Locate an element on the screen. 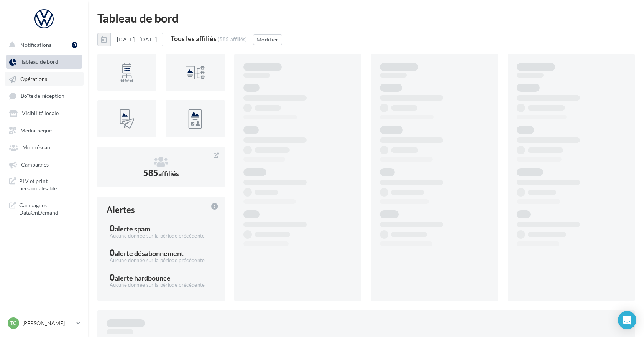 The image size is (644, 337). a: Campagnes DataOnDemand is located at coordinates (44, 209).